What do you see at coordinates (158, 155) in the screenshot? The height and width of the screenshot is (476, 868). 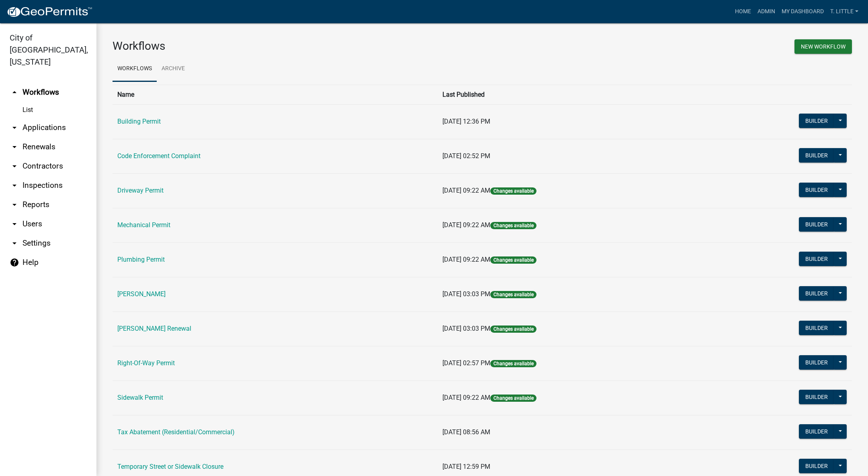 I see `a: Code Enforcement Complaint` at bounding box center [158, 155].